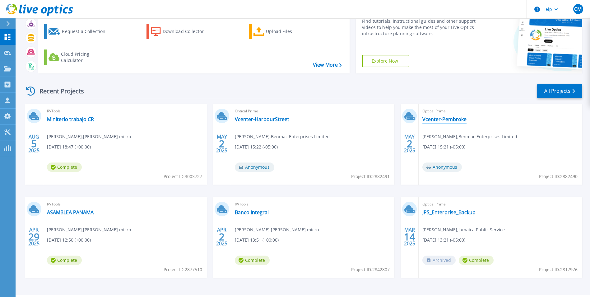 Image resolution: width=590 pixels, height=297 pixels. I want to click on a: Miniterio trabajo CR, so click(70, 119).